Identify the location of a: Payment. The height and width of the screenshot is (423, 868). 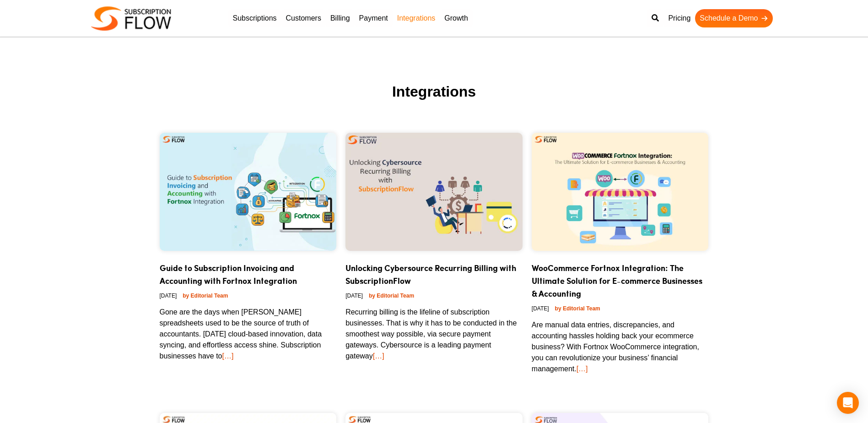
(373, 18).